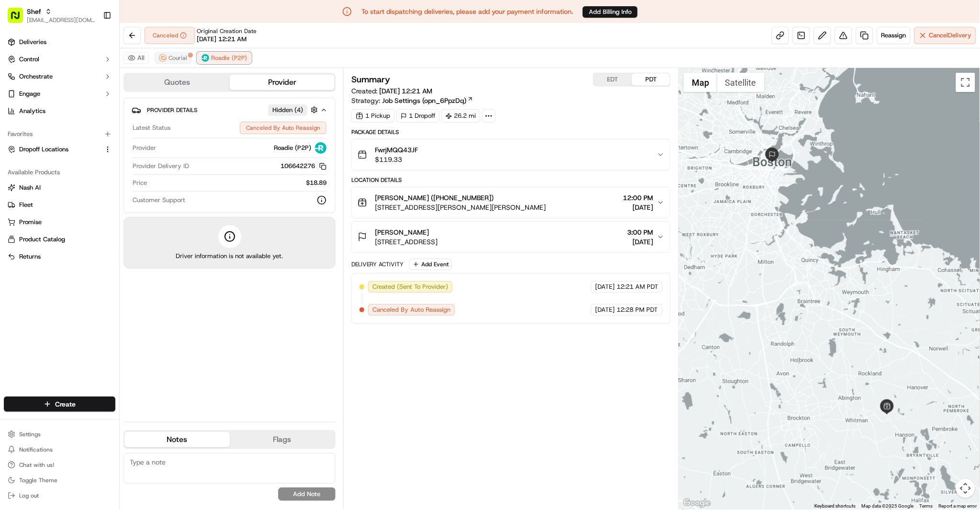 The width and height of the screenshot is (980, 510). Describe the element at coordinates (60, 240) in the screenshot. I see `button: Product Catalog` at that location.